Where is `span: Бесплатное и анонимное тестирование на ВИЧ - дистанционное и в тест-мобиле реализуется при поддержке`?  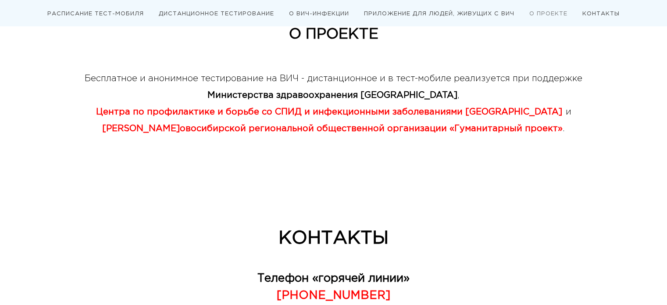 span: Бесплатное и анонимное тестирование на ВИЧ - дистанционное и в тест-мобиле реализуется при поддержке is located at coordinates (333, 78).